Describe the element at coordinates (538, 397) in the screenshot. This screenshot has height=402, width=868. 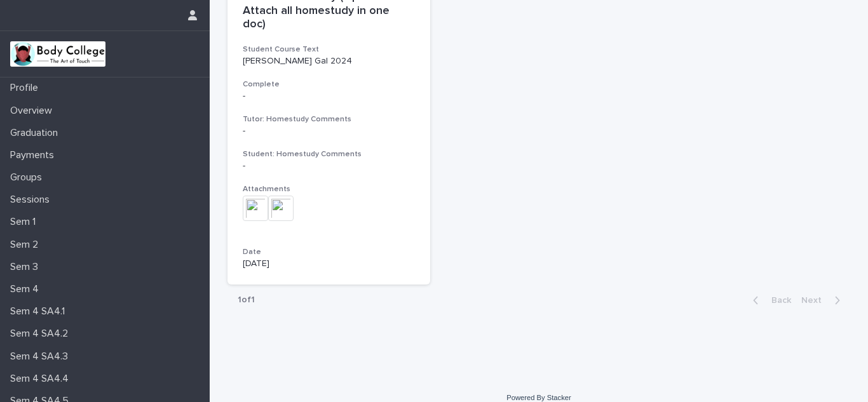
I see `a: Powered By Stacker` at that location.